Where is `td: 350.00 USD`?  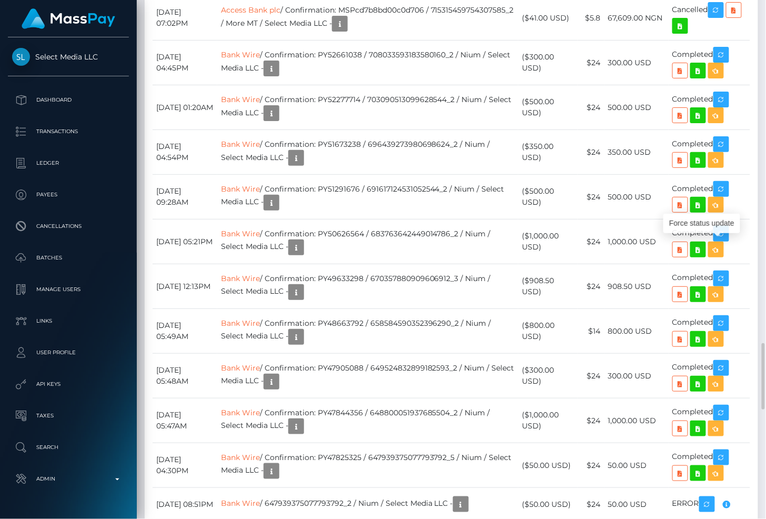
td: 350.00 USD is located at coordinates (637, 152).